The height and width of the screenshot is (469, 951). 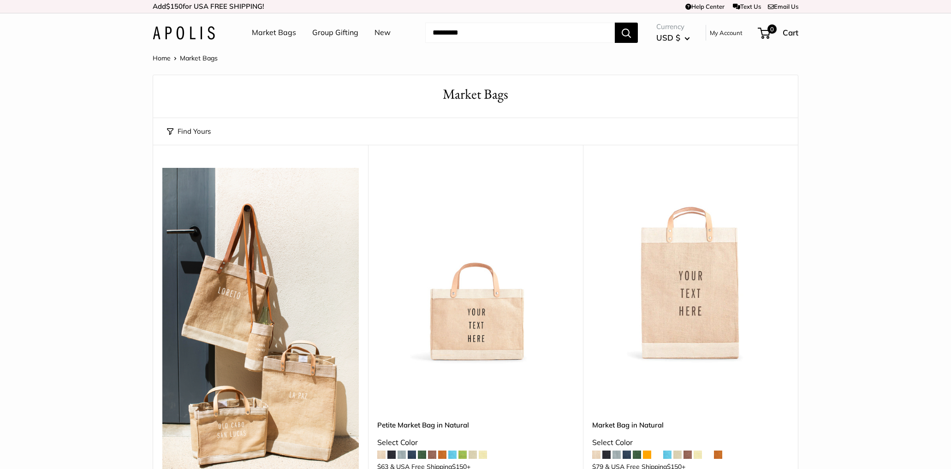 What do you see at coordinates (520, 33) in the screenshot?
I see `input: Search...` at bounding box center [520, 33].